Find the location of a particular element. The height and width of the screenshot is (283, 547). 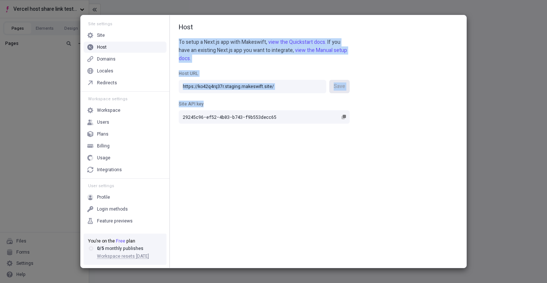

a: view the Quickstart docs. is located at coordinates (297, 42).